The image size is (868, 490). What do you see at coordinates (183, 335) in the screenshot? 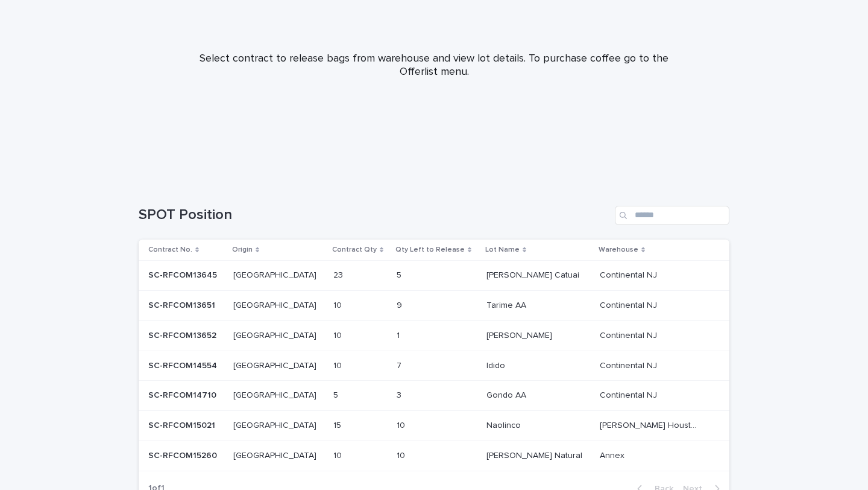
I see `p: SC-RFCOM13652` at bounding box center [183, 335].